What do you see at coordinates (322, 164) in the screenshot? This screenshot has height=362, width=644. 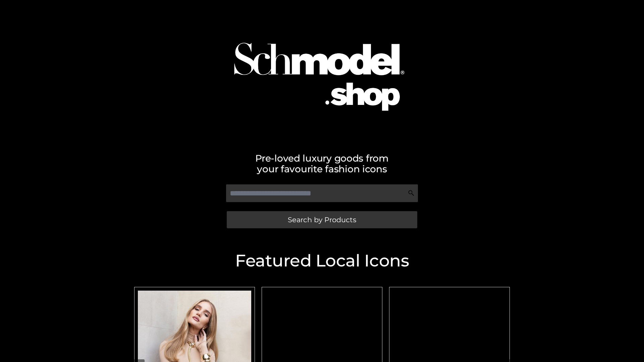 I see `h2: Pre-loved luxury goods from your favourite fashion icons` at bounding box center [322, 164].